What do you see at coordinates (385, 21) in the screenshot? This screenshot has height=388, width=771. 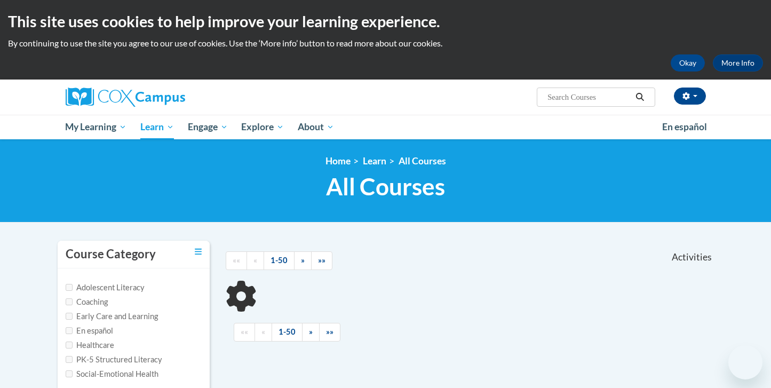 I see `h2: This site uses cookies to help improve your learning experience.` at bounding box center [385, 21].